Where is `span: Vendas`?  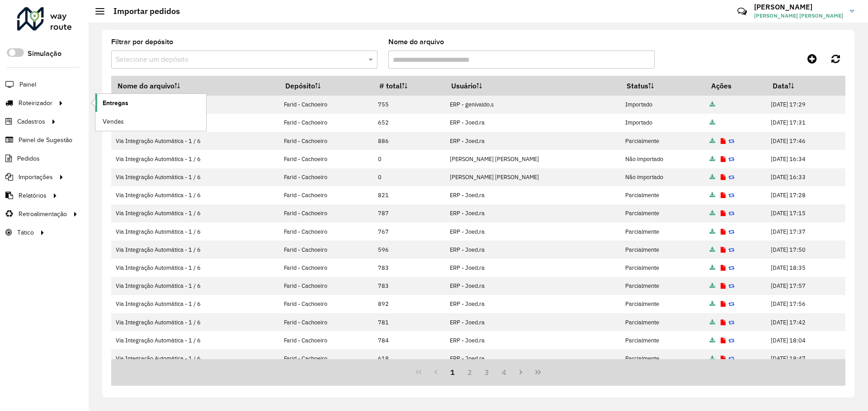
span: Vendas is located at coordinates (113, 122).